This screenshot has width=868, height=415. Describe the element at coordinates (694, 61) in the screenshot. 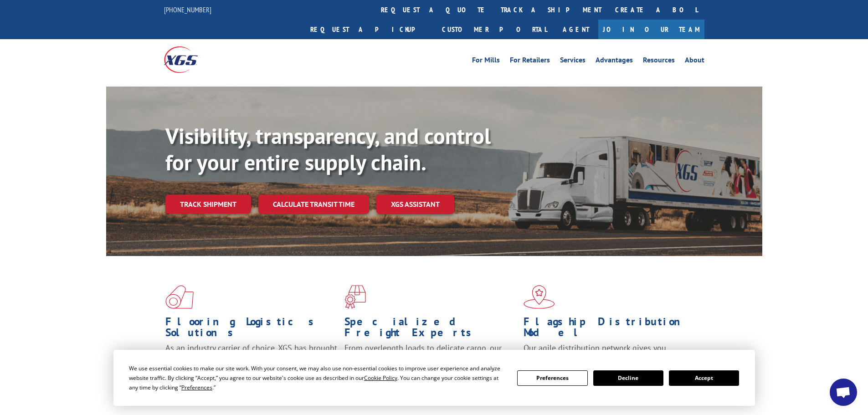

I see `a: About` at that location.